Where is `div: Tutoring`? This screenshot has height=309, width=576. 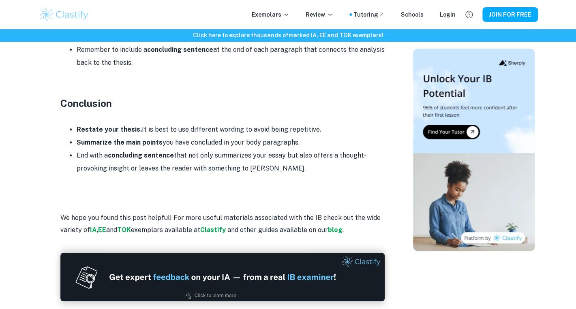 div: Tutoring is located at coordinates (369, 15).